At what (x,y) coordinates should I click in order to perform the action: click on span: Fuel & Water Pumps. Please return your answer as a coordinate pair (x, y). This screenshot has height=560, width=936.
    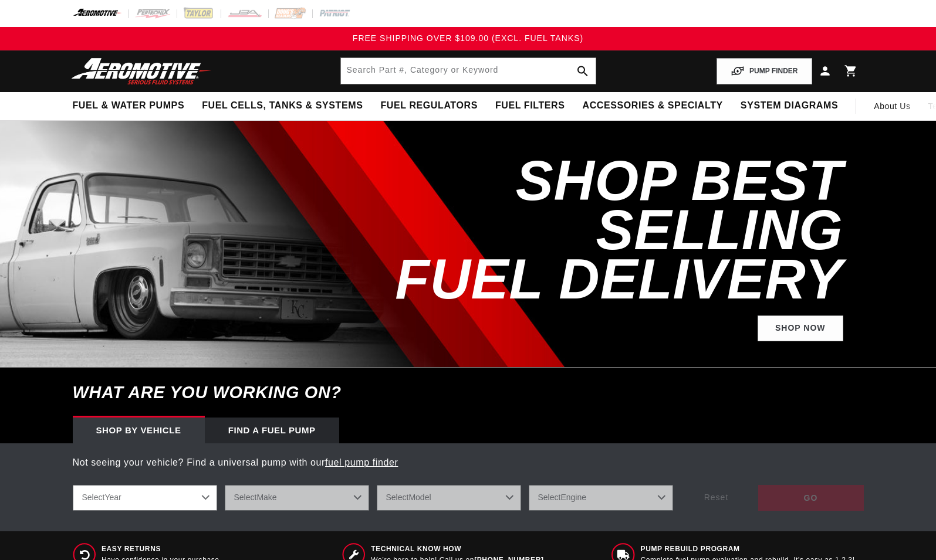
    Looking at the image, I should click on (129, 106).